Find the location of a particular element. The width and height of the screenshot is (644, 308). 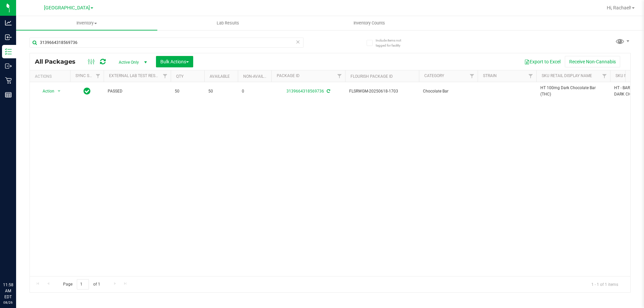

a: External Lab Test Result is located at coordinates (135, 76).